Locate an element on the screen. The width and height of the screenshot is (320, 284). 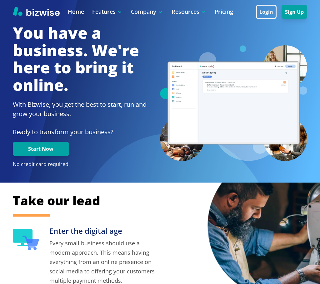
h2: With Bizwise, you get the best to start, run and grow your business. is located at coordinates (86, 109).